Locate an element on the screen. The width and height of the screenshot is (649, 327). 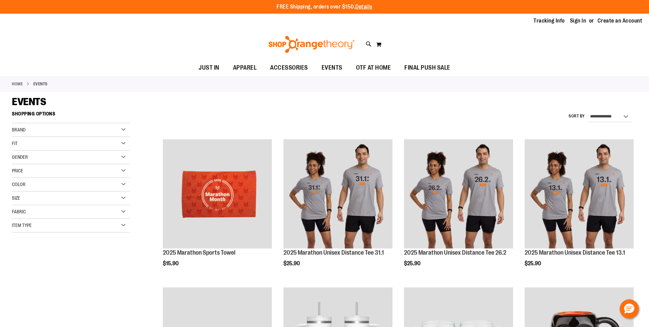
a: FINAL PUSH SALE is located at coordinates (428, 68).